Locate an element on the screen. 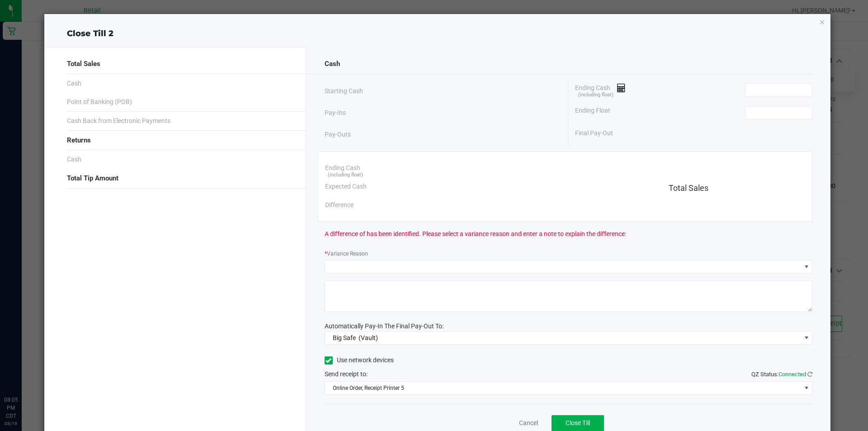  span: A difference of has been identified. Please select a variance reason and enter a note to explain ... is located at coordinates (475, 234).